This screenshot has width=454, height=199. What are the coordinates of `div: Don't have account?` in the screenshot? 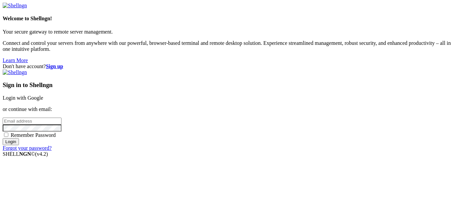 It's located at (227, 66).